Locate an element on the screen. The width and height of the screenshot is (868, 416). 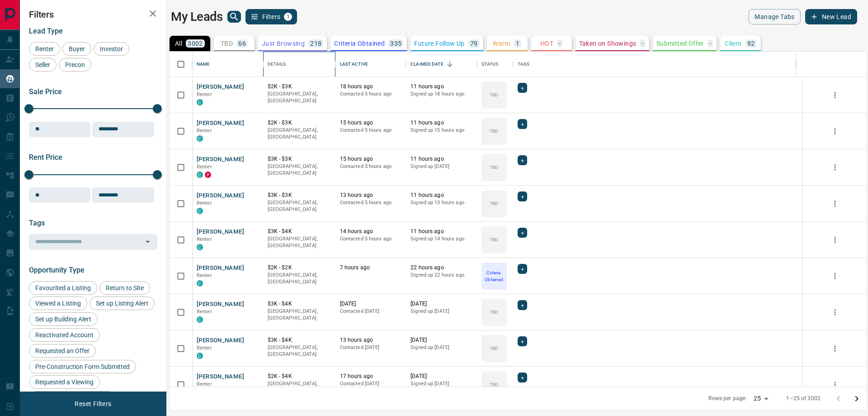
div: Return to Site is located at coordinates (125, 288).